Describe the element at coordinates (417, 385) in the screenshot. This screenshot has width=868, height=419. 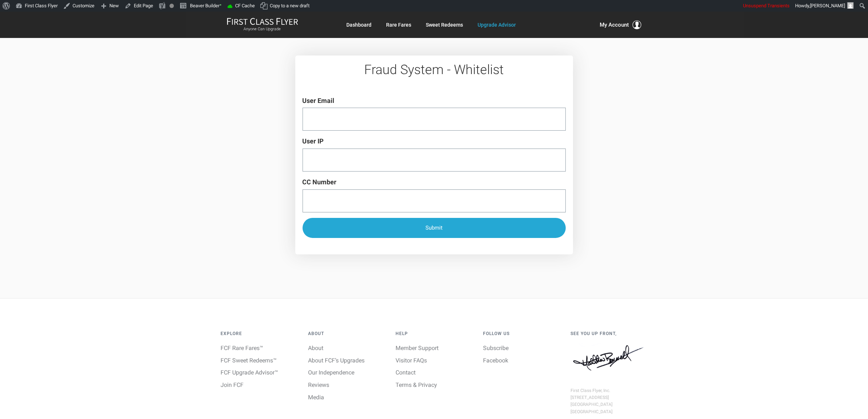
I see `a: Terms & Privacy` at that location.